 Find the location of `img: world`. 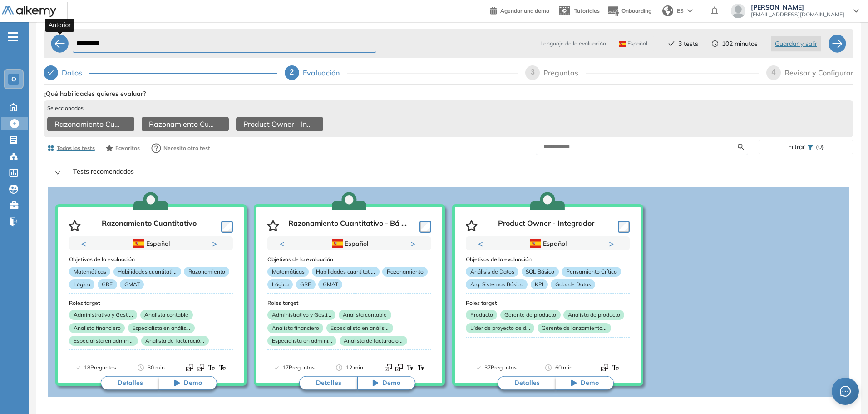

img: world is located at coordinates (668, 11).